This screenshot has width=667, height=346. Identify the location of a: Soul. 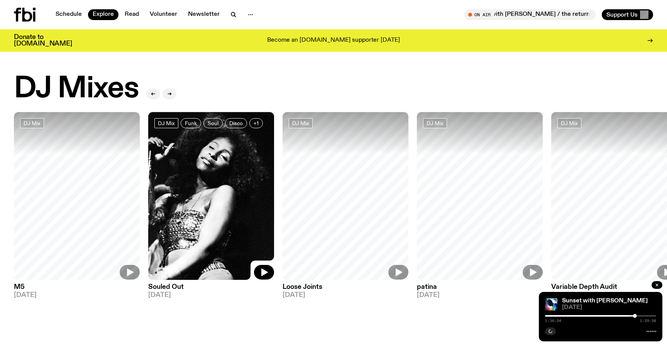
(213, 123).